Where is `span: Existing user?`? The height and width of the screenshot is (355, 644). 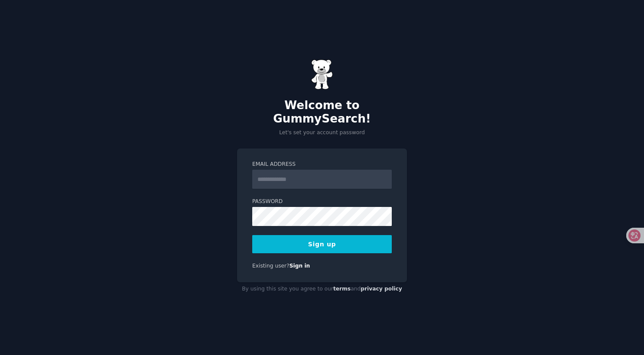 span: Existing user? is located at coordinates (271, 266).